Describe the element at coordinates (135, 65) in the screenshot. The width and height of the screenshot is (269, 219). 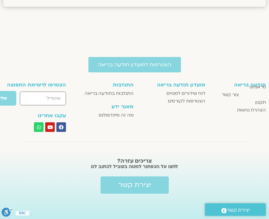
I see `a: הצטרפות למועדון תודעה בריאה` at that location.